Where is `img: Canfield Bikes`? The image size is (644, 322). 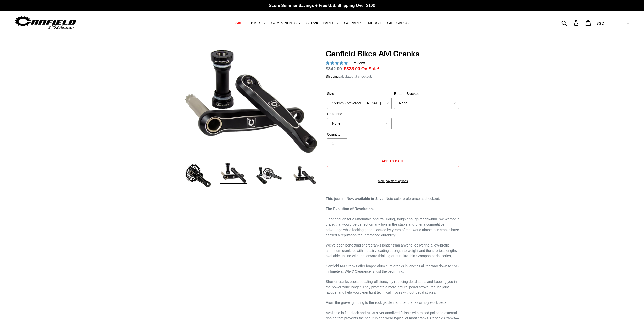
img: Canfield Bikes is located at coordinates (46, 23).